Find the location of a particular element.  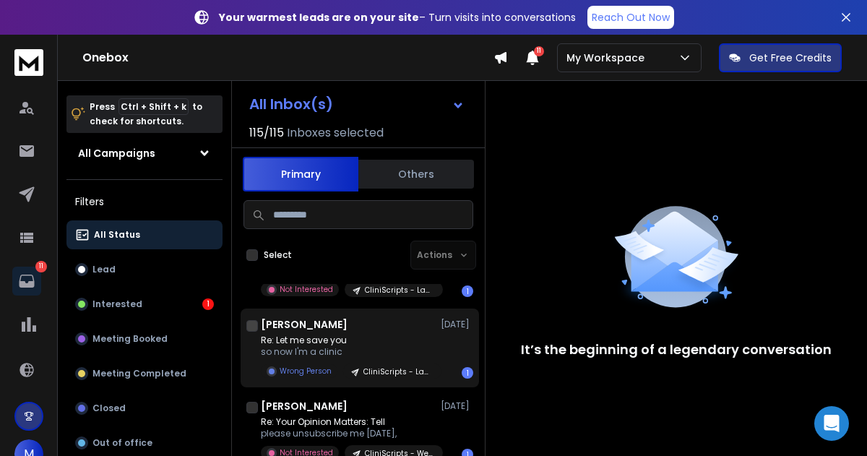

p: Get Free Credits is located at coordinates (790, 58).